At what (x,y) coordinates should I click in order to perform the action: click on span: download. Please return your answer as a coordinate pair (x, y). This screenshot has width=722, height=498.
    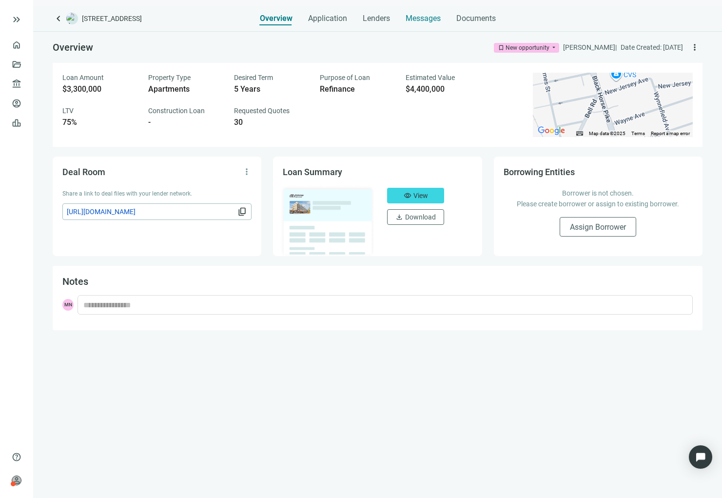
    Looking at the image, I should click on (399, 217).